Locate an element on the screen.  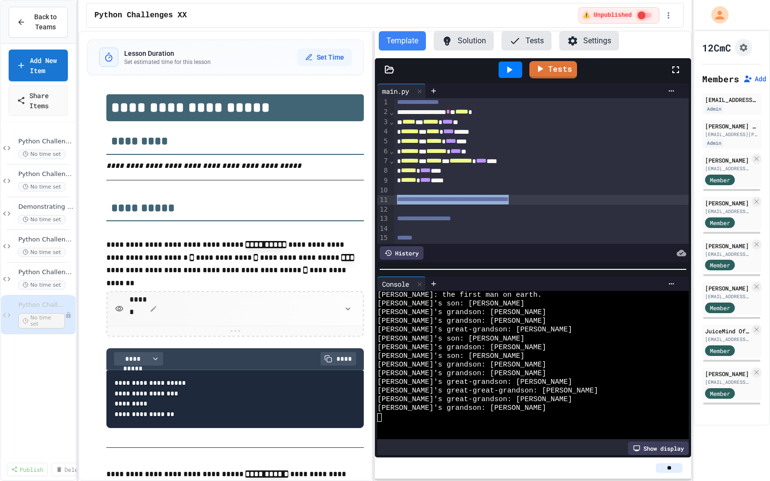
button: Settings is located at coordinates (589, 41).